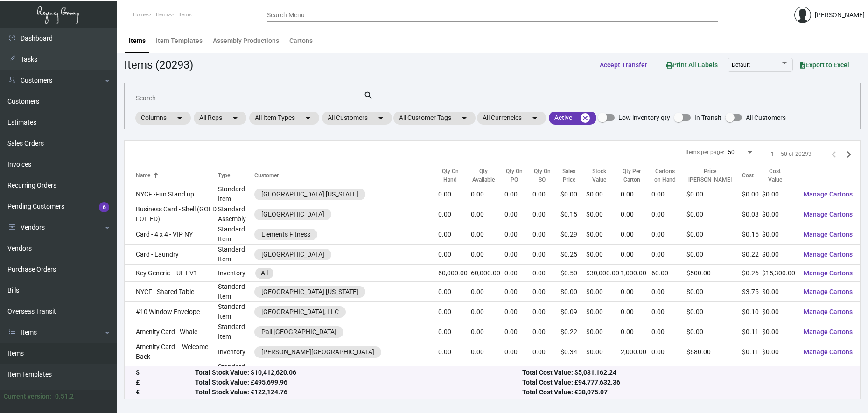 The width and height of the screenshot is (868, 413). What do you see at coordinates (171, 194) in the screenshot?
I see `td: NYCF -Fun Stand up` at bounding box center [171, 194].